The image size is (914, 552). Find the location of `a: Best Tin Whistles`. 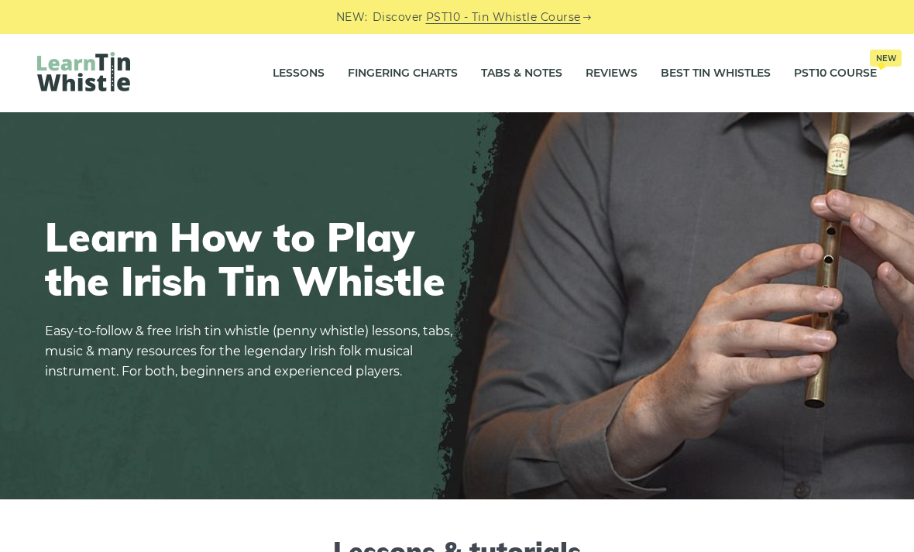

a: Best Tin Whistles is located at coordinates (716, 74).